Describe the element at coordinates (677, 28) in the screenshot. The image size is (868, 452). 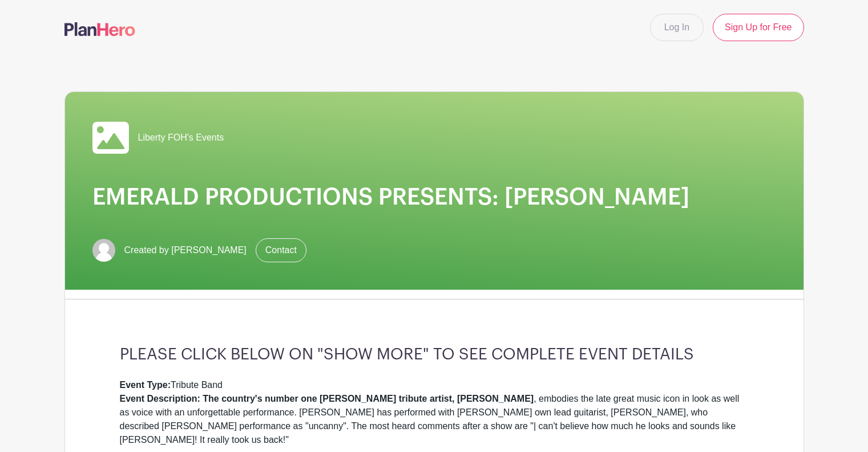
I see `a: Log In` at that location.